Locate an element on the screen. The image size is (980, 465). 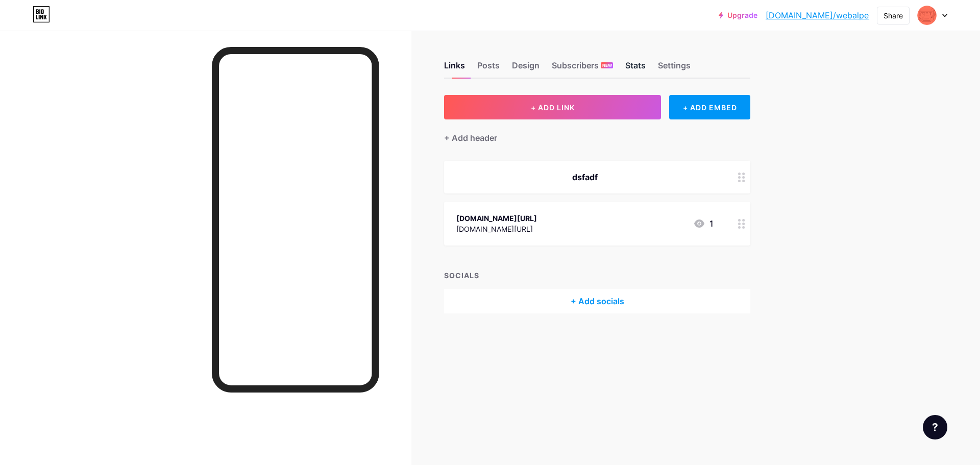
div: Settings is located at coordinates (674, 68).